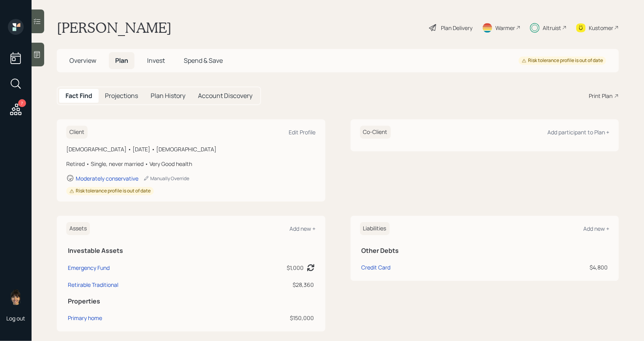  Describe the element at coordinates (166, 178) in the screenshot. I see `div: Manually Override` at that location.